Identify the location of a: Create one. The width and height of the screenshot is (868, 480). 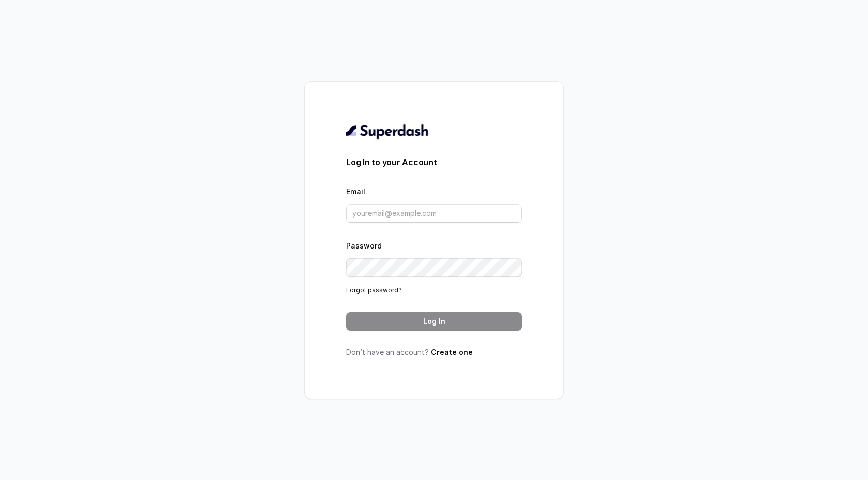
(451, 351).